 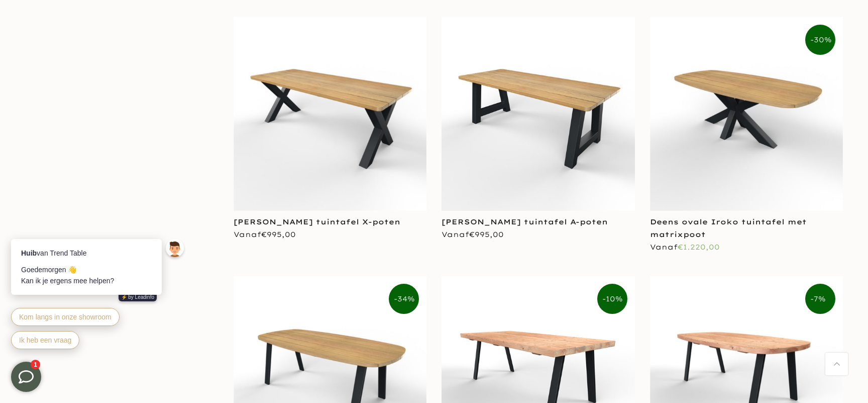 What do you see at coordinates (44, 150) in the screenshot?
I see `button: Ik heb een vraag` at bounding box center [44, 150].